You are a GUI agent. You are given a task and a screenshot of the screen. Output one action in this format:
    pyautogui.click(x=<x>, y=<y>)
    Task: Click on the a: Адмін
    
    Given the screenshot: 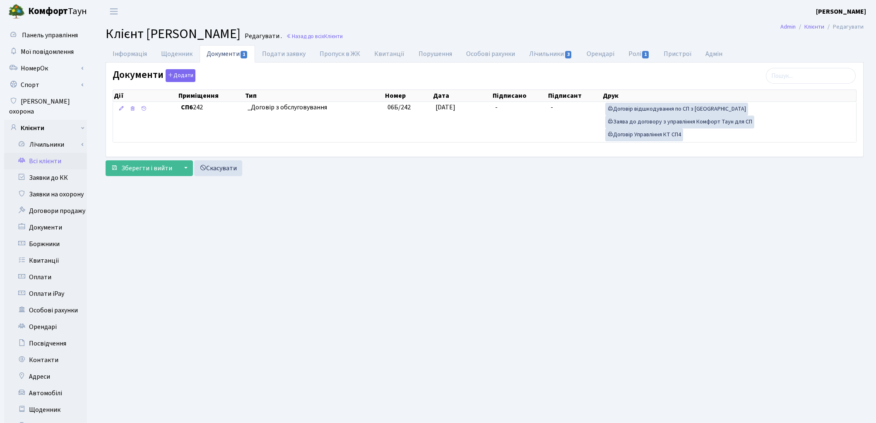 What is the action you would take?
    pyautogui.click(x=714, y=54)
    